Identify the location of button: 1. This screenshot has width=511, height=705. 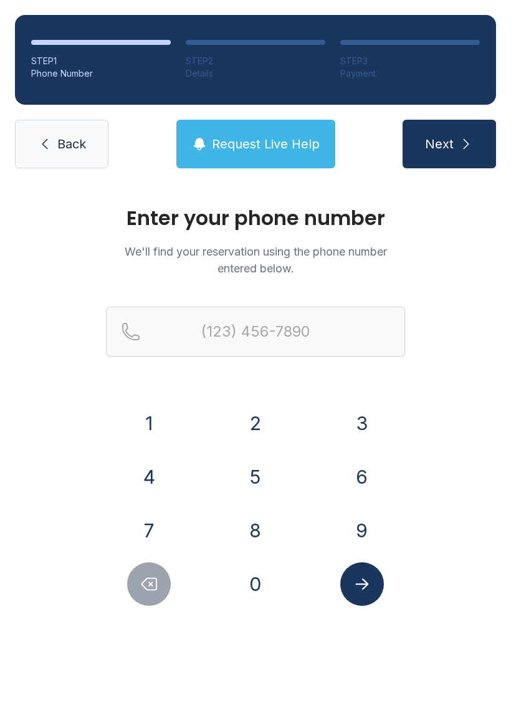
(149, 423).